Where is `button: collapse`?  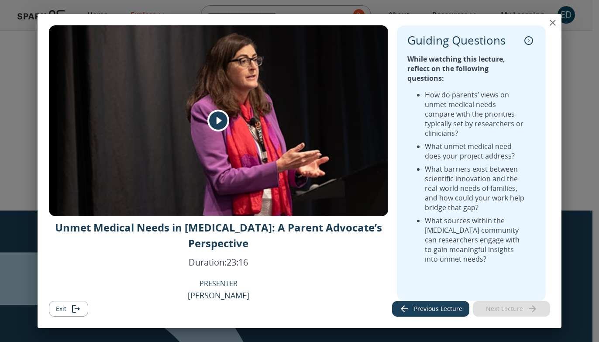 button: collapse is located at coordinates (529, 41).